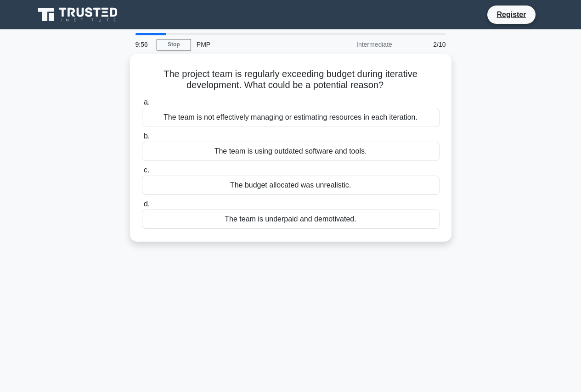 The image size is (581, 392). I want to click on div: The team is underpaid and demotivated., so click(291, 219).